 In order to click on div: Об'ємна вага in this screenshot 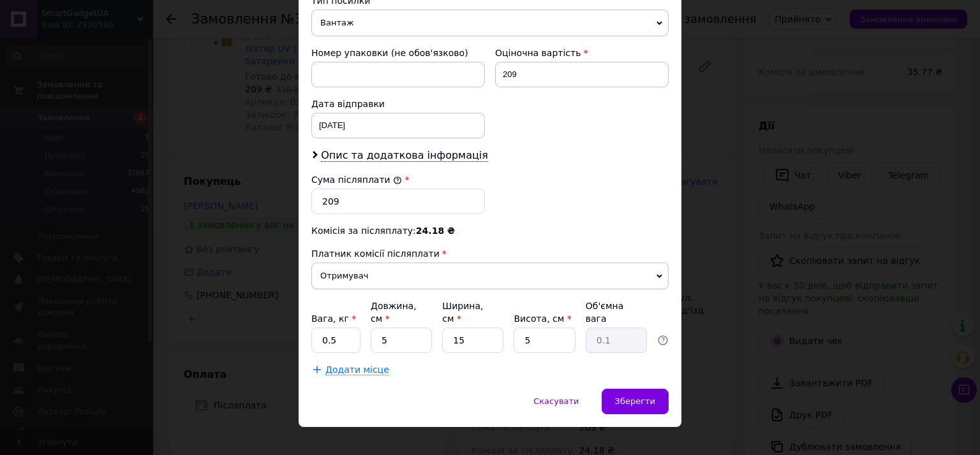, I will do `click(616, 313)`.